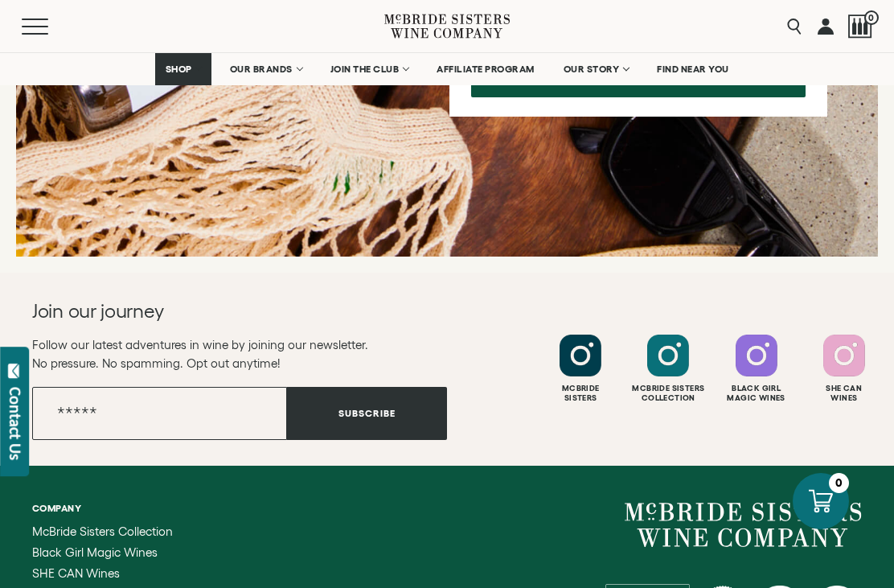 This screenshot has height=588, width=894. What do you see at coordinates (756, 394) in the screenshot?
I see `div: Black Girl Magic Wines` at bounding box center [756, 394].